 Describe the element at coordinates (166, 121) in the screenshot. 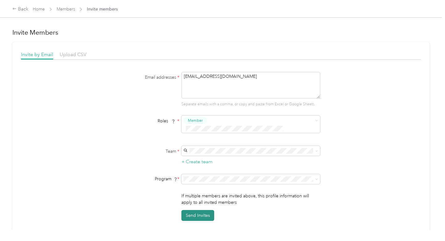

I see `span: Roles` at that location.